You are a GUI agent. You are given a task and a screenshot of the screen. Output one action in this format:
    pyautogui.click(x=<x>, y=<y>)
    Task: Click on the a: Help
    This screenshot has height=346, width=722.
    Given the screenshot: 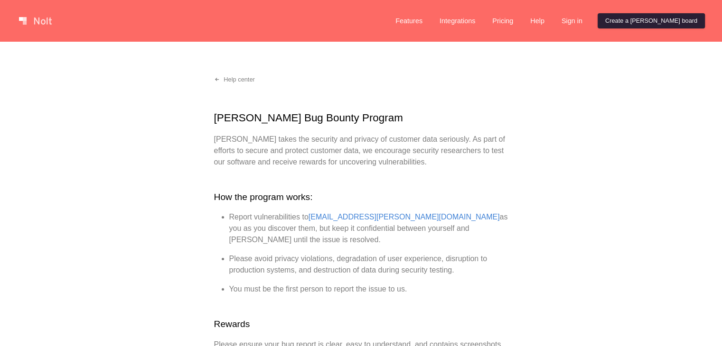 What is the action you would take?
    pyautogui.click(x=537, y=21)
    